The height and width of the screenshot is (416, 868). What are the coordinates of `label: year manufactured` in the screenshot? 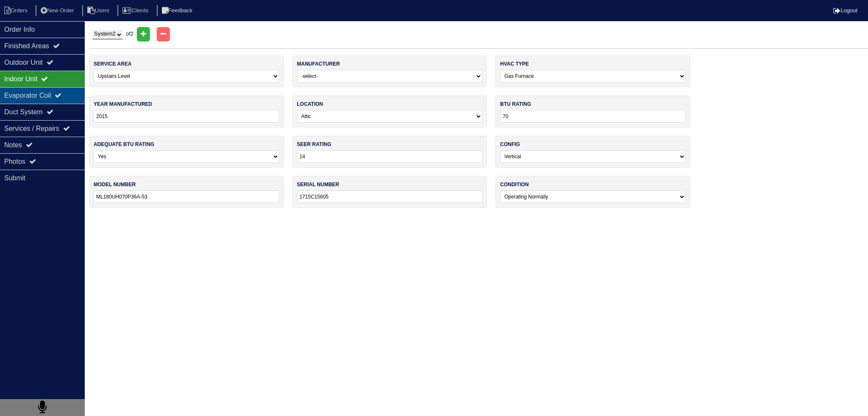 It's located at (123, 104).